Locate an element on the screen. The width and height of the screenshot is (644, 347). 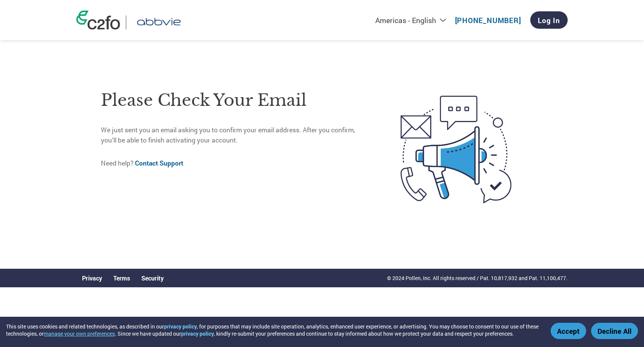
a: Privacy is located at coordinates (92, 278).